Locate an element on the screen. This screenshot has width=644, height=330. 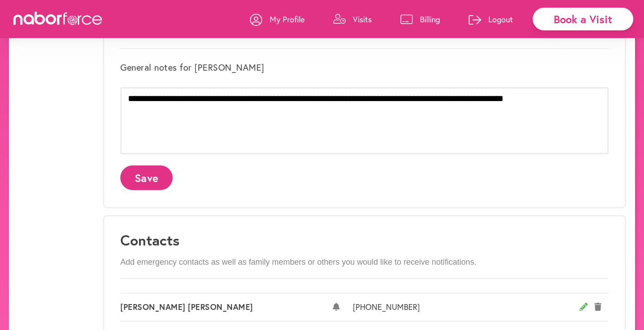
a: My Profile is located at coordinates (277, 19).